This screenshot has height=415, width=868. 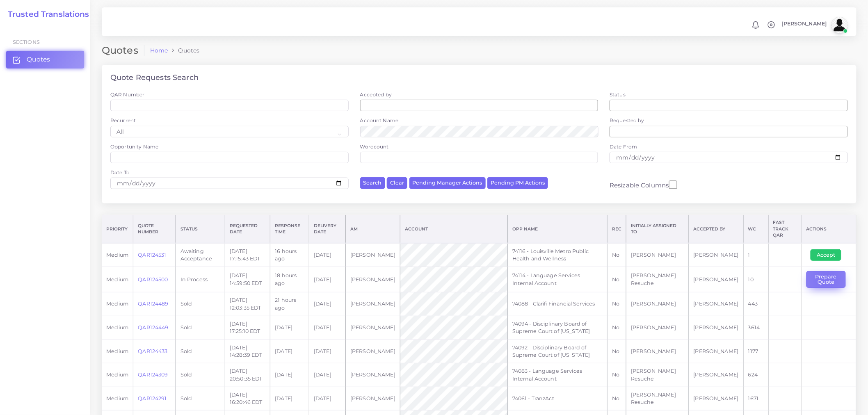 What do you see at coordinates (290, 255) in the screenshot?
I see `td: 16 hours ago` at bounding box center [290, 255].